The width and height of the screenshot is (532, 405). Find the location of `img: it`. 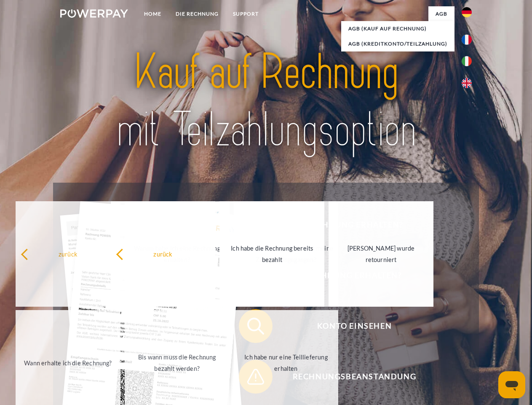

img: it is located at coordinates (467, 61).